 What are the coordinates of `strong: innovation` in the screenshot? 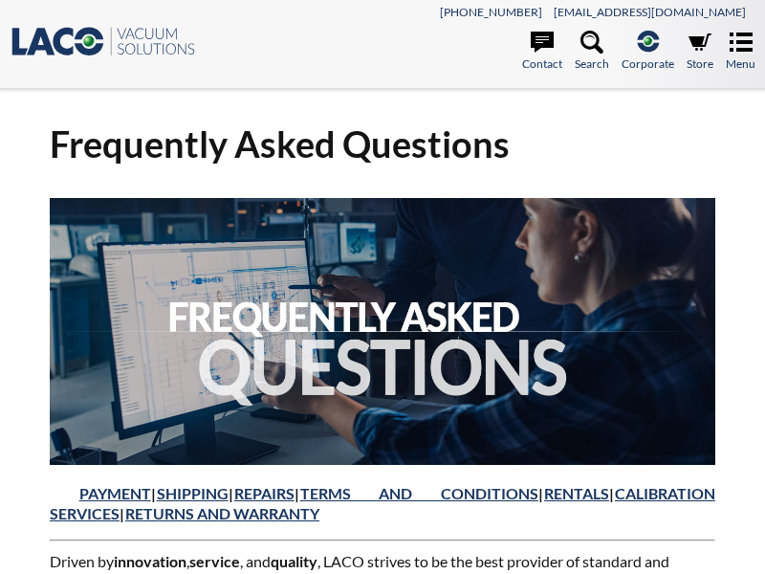 It's located at (150, 560).